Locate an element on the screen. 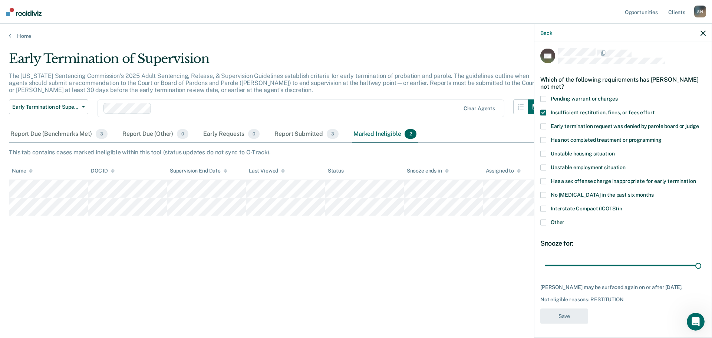 This screenshot has width=712, height=338. span: Unstable housing situation is located at coordinates (582, 153).